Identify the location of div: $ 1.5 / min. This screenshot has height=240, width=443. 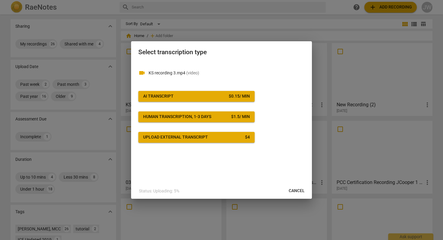
(240, 117).